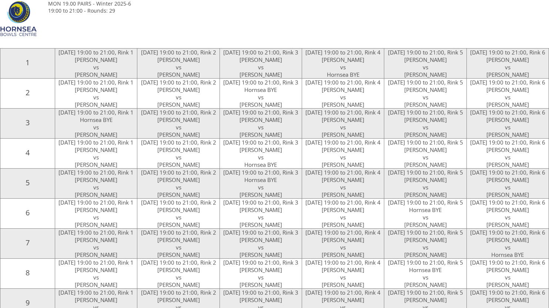 The image size is (549, 308). I want to click on p: 4, so click(27, 152).